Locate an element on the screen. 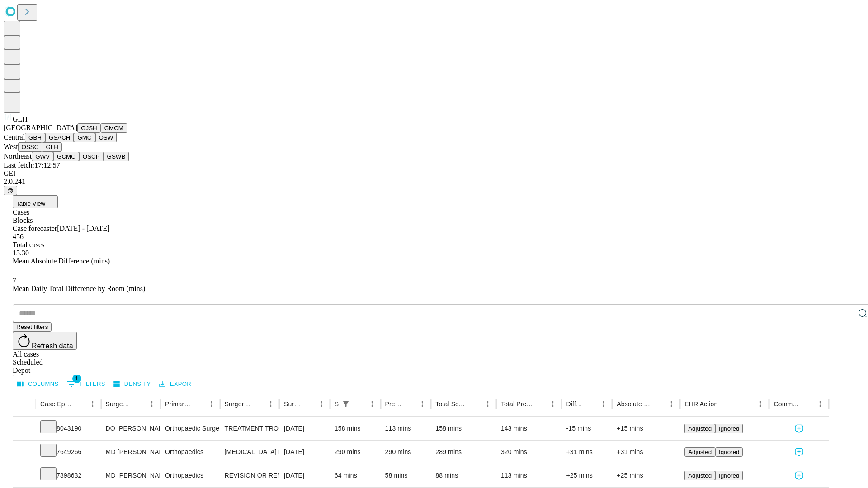  button: GBH is located at coordinates (35, 137).